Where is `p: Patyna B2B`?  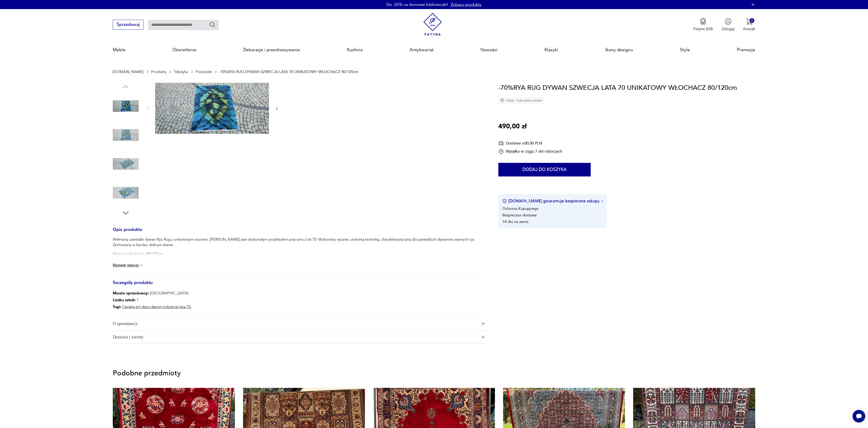 p: Patyna B2B is located at coordinates (703, 29).